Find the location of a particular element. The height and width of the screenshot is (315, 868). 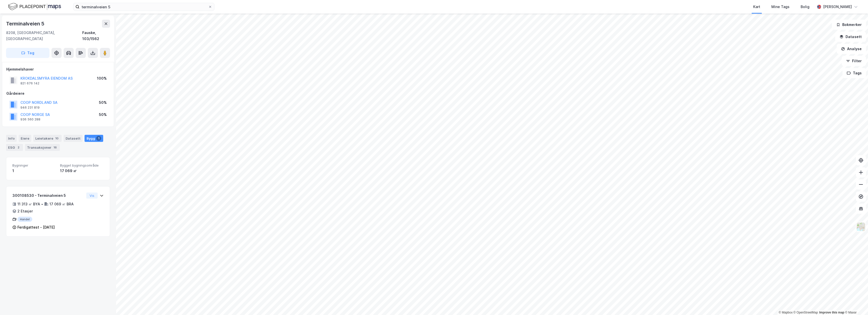

input: Søk på adresse, matrikkel, gårdeiere, leietakere eller personer is located at coordinates (144, 6).